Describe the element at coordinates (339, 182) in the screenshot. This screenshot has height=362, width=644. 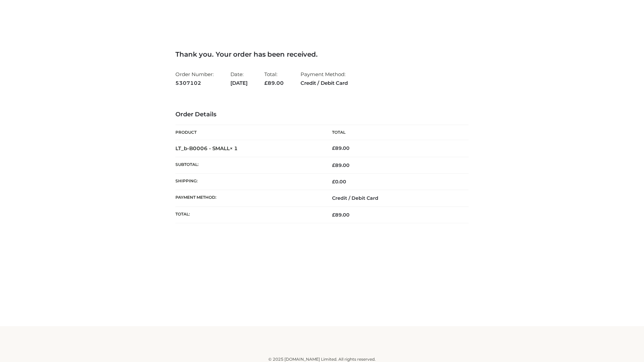
I see `bdi: 0.00` at that location.